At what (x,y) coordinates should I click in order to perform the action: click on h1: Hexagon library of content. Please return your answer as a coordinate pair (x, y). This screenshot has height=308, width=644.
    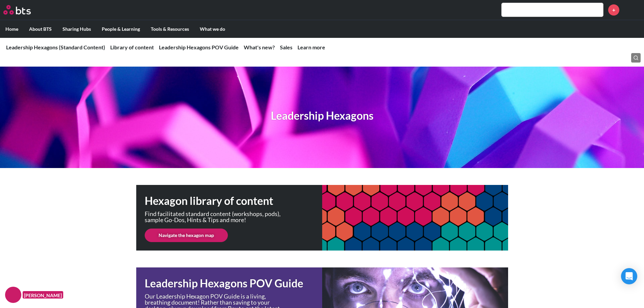
    Looking at the image, I should click on (233, 201).